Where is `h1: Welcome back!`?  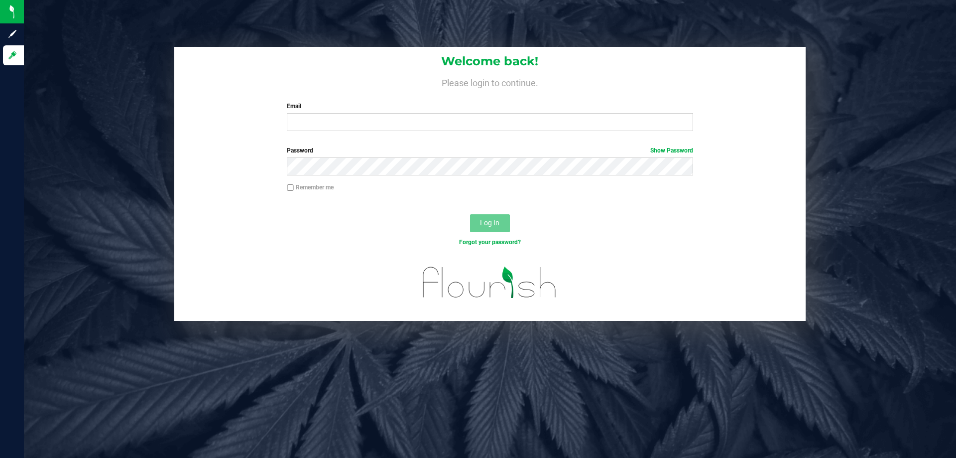
h1: Welcome back! is located at coordinates (490, 61).